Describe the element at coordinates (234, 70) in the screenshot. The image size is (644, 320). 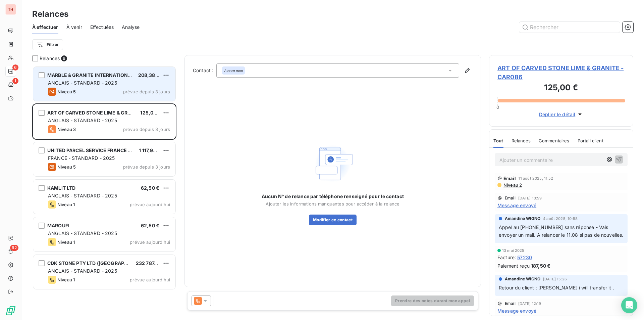
I see `em: Aucun nom` at that location.